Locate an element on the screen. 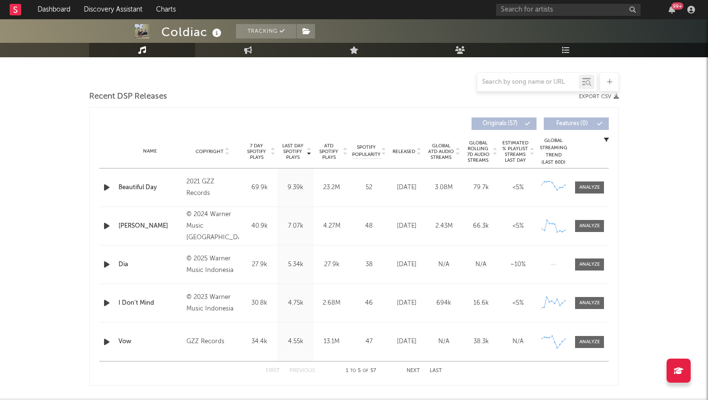 The width and height of the screenshot is (708, 400). div: © 2023 Warner Music Indonesia is located at coordinates (212, 303).